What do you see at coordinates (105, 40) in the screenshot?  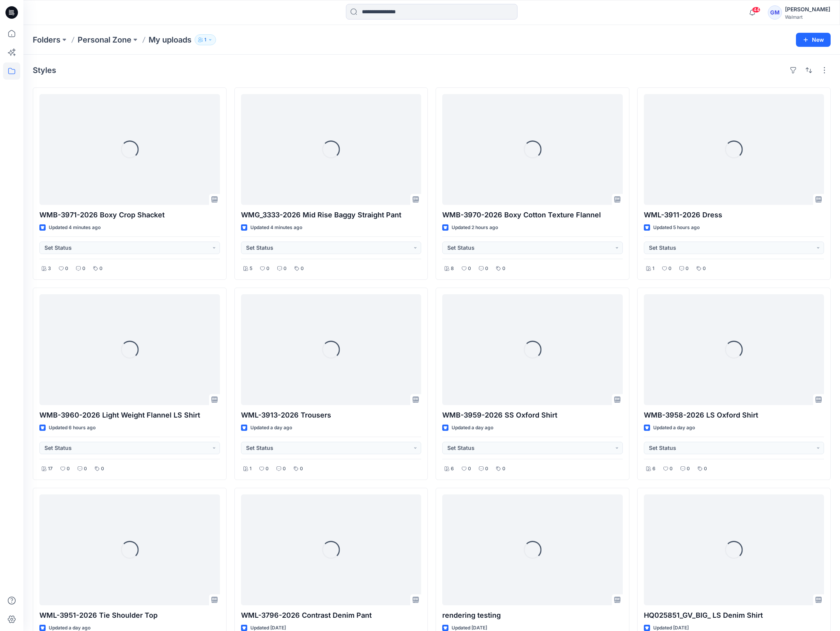 I see `p: Personal Zone` at bounding box center [105, 40].